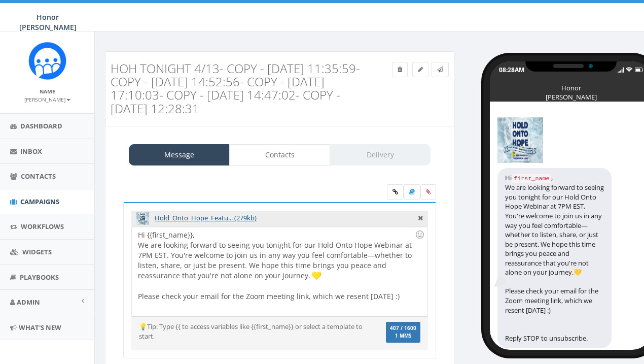 The image size is (644, 364). What do you see at coordinates (279, 155) in the screenshot?
I see `a: Contacts` at bounding box center [279, 155].